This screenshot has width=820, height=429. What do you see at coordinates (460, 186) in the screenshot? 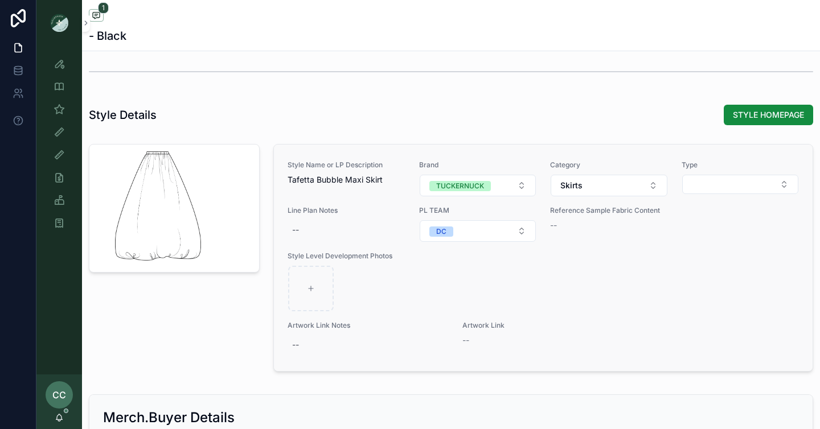
I see `div: TUCKERNUCK` at bounding box center [460, 186].